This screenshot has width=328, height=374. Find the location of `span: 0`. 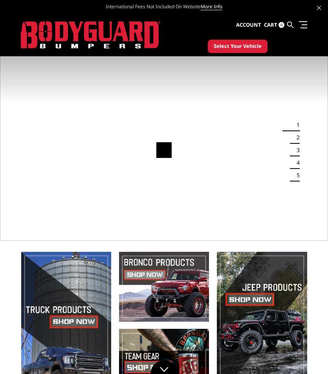

span: 0 is located at coordinates (281, 25).